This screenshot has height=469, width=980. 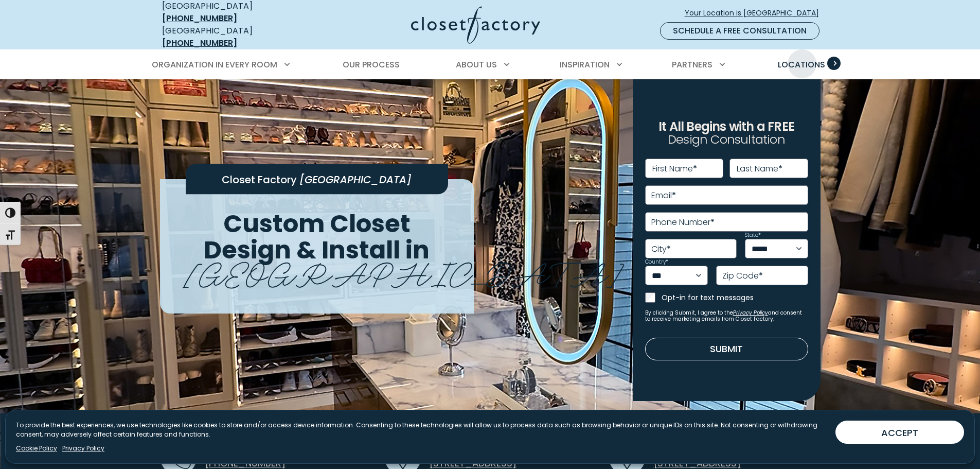 I want to click on label: City, so click(x=662, y=249).